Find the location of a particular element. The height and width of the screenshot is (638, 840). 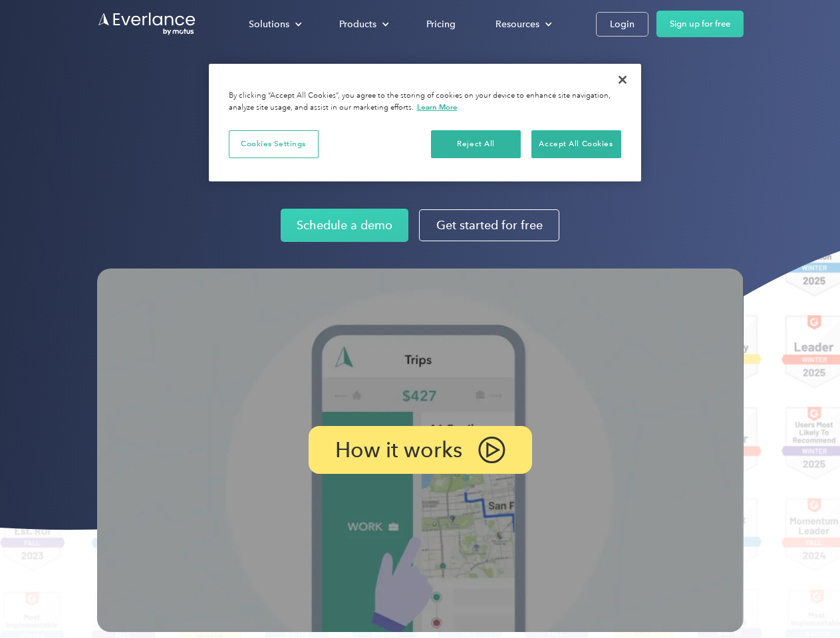

div: Cookie banner is located at coordinates (425, 122).